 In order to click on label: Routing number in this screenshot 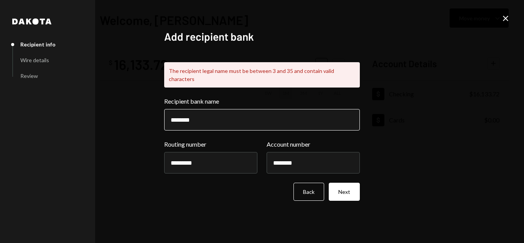, I will do `click(210, 144)`.